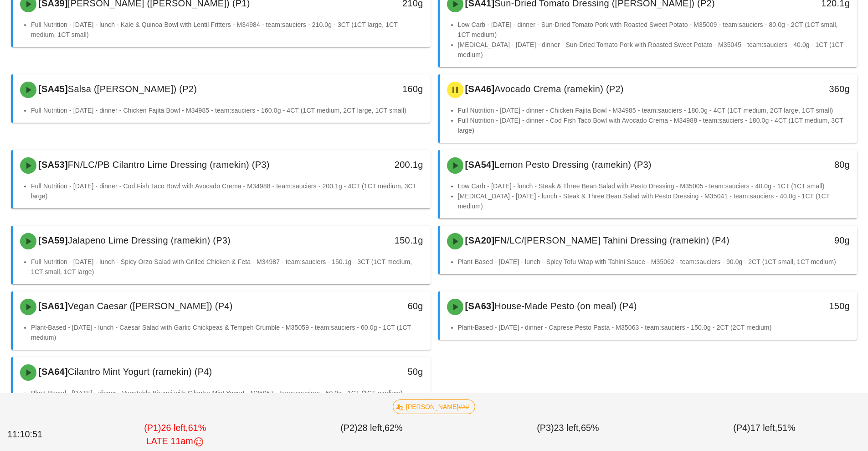  What do you see at coordinates (149, 240) in the screenshot?
I see `span: Jalapeno Lime Dressing (ramekin) (P3)` at bounding box center [149, 240].